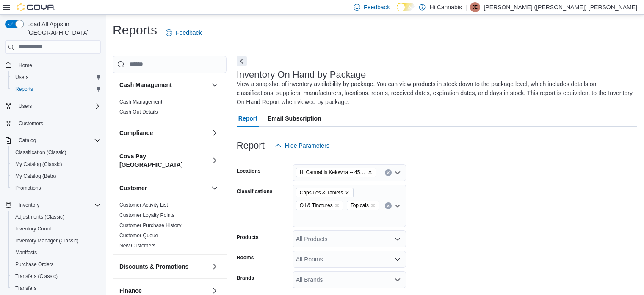 The image size is (644, 295). Describe the element at coordinates (144, 205) in the screenshot. I see `span: Customer Activity List` at that location.